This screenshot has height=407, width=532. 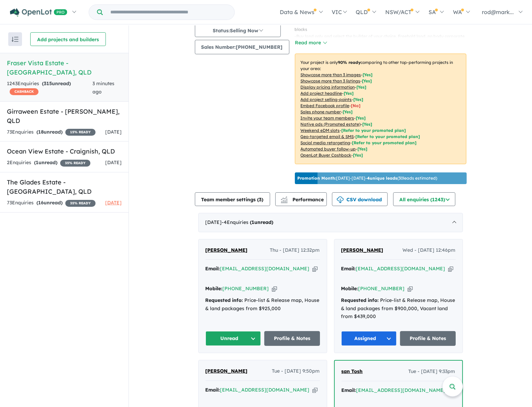 I want to click on span: 3 minutes ago, so click(x=103, y=87).